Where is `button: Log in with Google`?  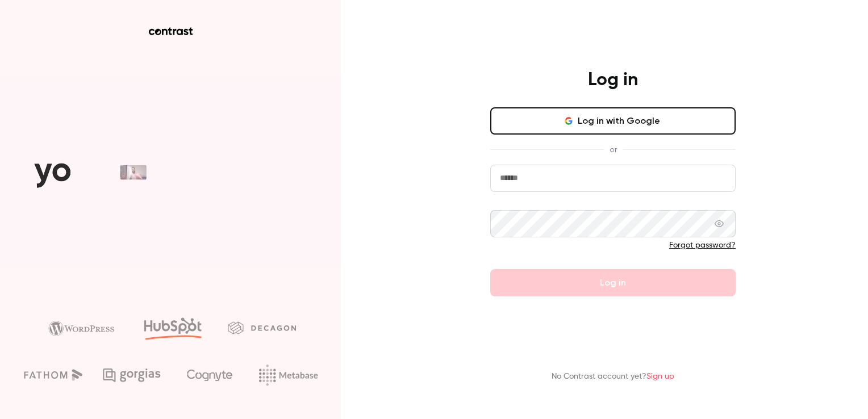
button: Log in with Google is located at coordinates (613, 121).